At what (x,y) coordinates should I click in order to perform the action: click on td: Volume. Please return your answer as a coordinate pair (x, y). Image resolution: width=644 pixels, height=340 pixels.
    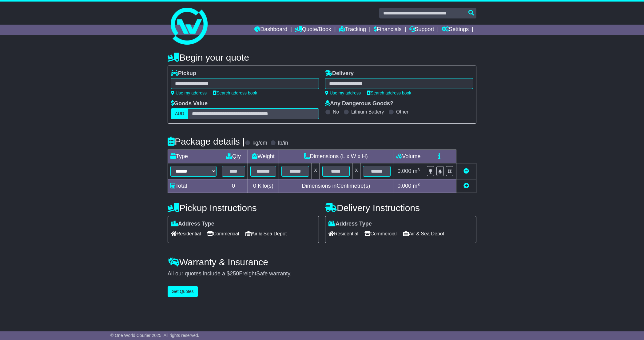
    Looking at the image, I should click on (409, 156).